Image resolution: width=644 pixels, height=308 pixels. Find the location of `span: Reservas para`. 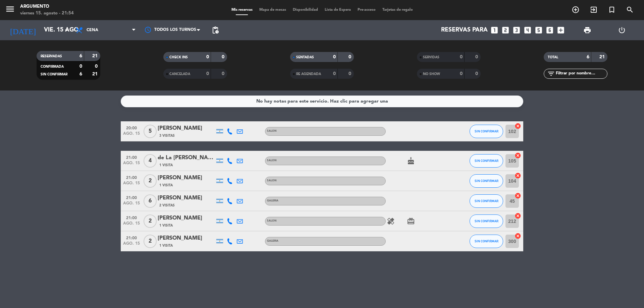

span: Reservas para is located at coordinates (464, 30).